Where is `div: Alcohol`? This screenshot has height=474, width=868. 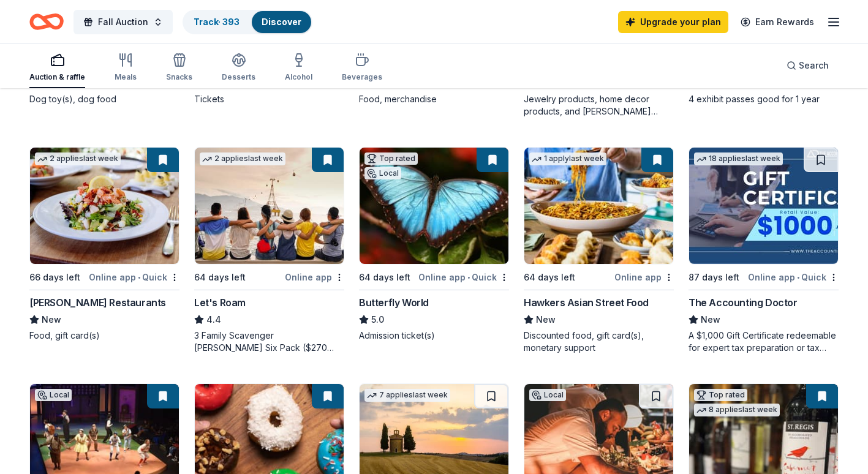
div: Alcohol is located at coordinates (298, 77).